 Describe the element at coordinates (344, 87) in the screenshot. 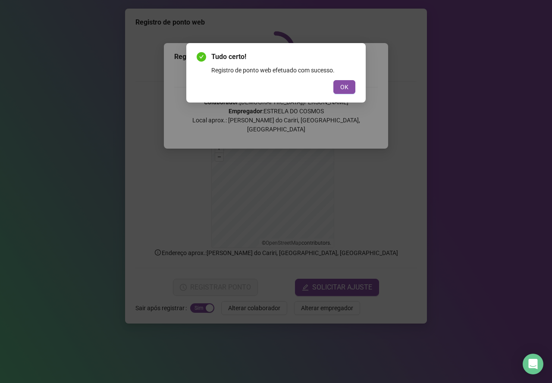

I see `span: OK` at that location.